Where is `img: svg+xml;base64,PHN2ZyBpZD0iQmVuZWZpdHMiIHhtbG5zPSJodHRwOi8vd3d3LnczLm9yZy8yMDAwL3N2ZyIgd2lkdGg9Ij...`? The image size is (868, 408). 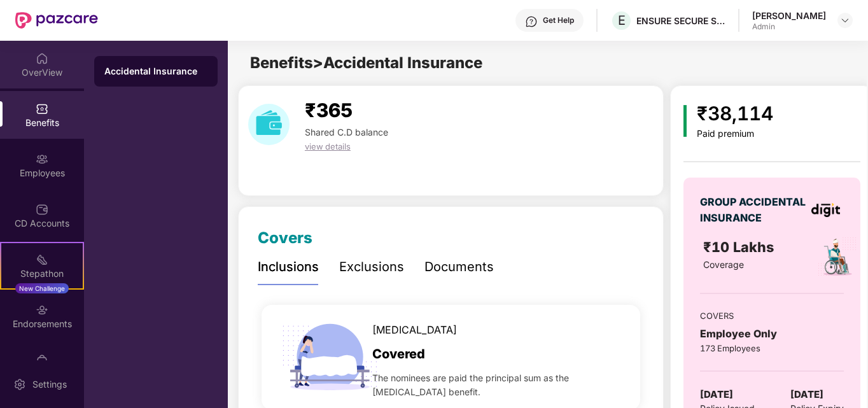 img: svg+xml;base64,PHN2ZyBpZD0iQmVuZWZpdHMiIHhtbG5zPSJodHRwOi8vd3d3LnczLm9yZy8yMDAwL3N2ZyIgd2lkdGg9Ij... is located at coordinates (42, 109).